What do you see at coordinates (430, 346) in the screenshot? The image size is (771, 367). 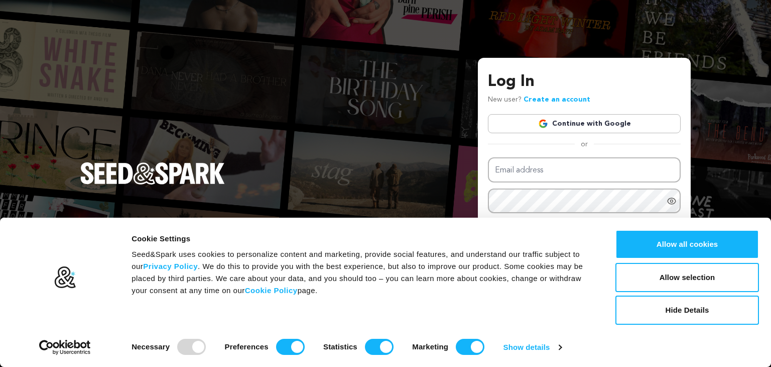 I see `strong: Marketing` at bounding box center [430, 346].